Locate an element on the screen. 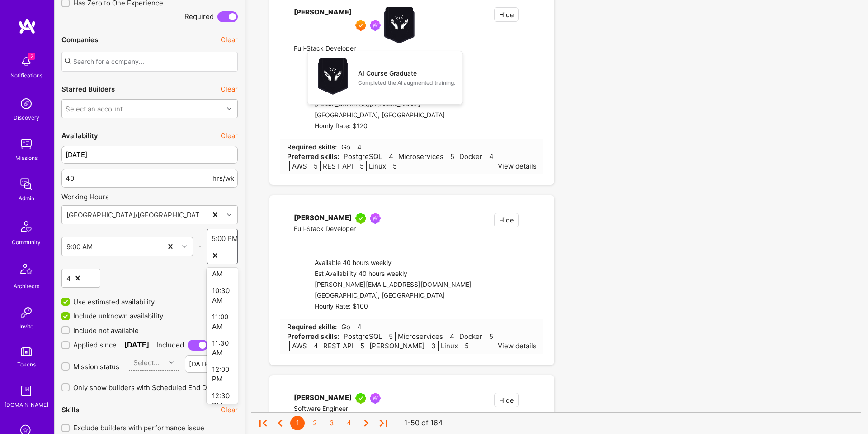 Image resolution: width=868 pixels, height=434 pixels. span: Microservices 5 is located at coordinates (425, 156).